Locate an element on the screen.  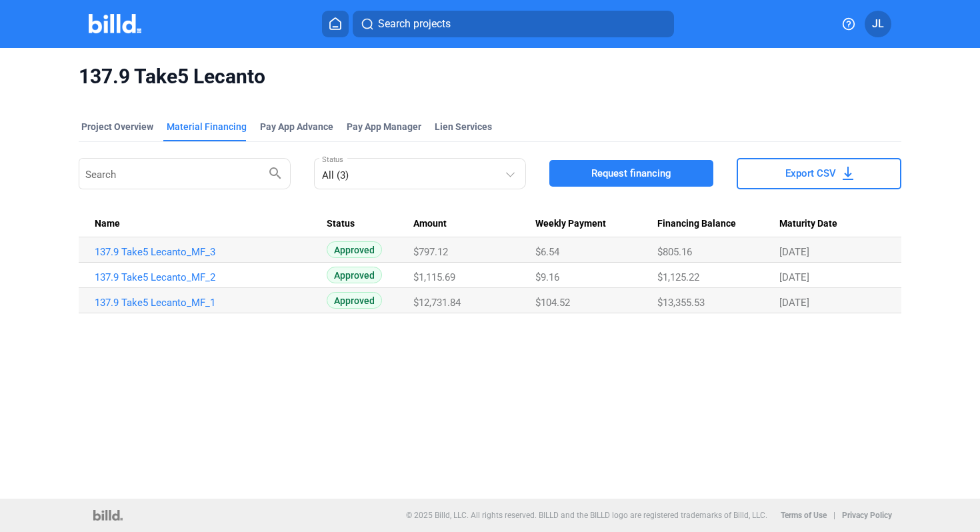
mat-icon: search is located at coordinates (275, 173).